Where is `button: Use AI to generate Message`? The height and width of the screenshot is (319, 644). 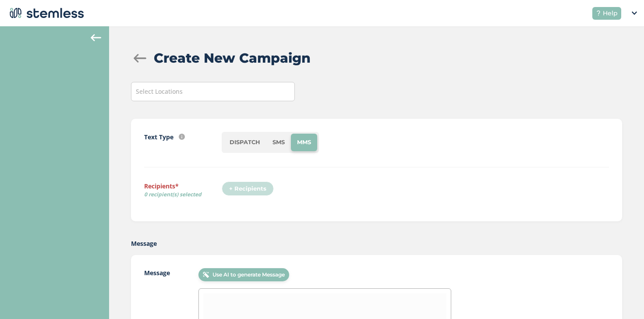 button: Use AI to generate Message is located at coordinates (243, 275).